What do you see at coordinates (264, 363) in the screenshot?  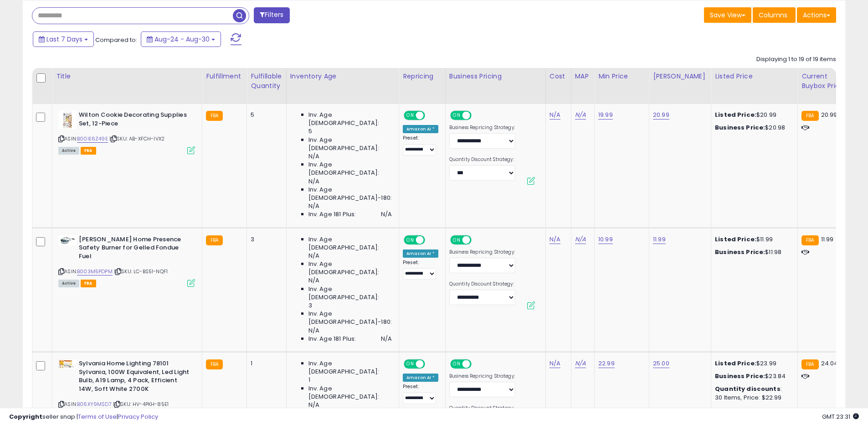 I see `div: 1` at bounding box center [264, 363].